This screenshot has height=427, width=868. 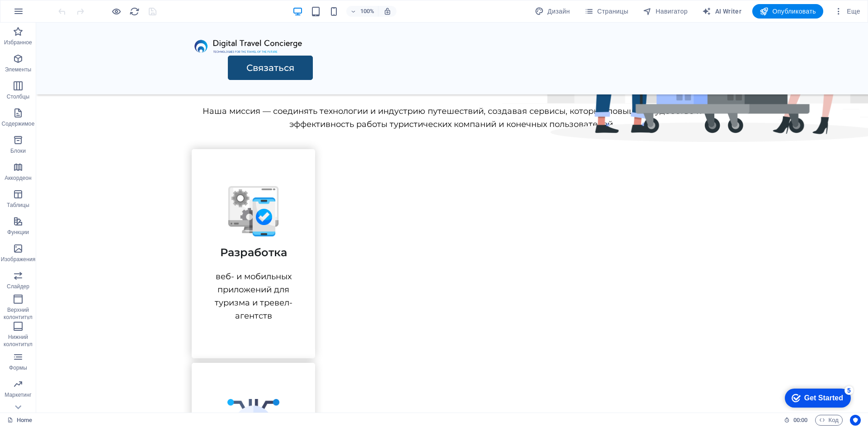 What do you see at coordinates (796, 420) in the screenshot?
I see `h6: Время сеанса` at bounding box center [796, 420].